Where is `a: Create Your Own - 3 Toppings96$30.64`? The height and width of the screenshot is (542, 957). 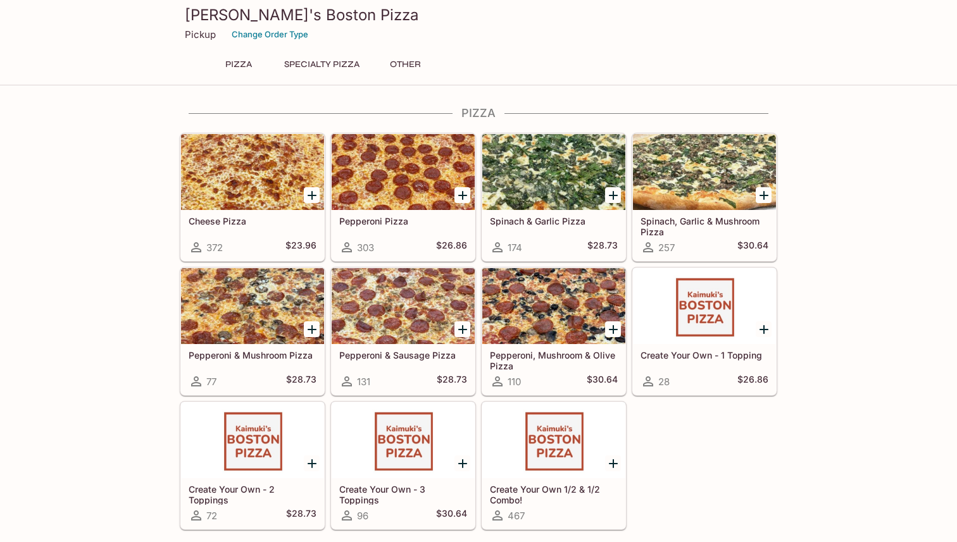
a: Create Your Own - 3 Toppings96$30.64 is located at coordinates (403, 466).